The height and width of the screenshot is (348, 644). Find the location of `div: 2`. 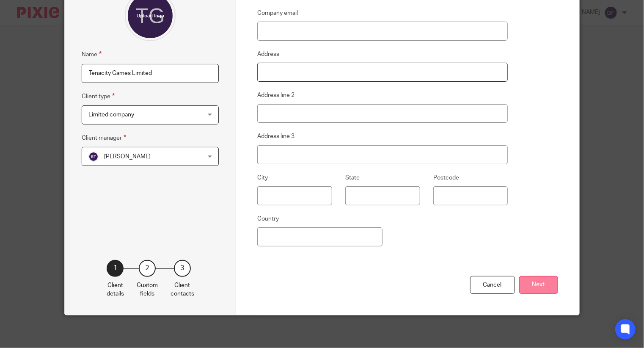

div: 2 is located at coordinates (147, 268).